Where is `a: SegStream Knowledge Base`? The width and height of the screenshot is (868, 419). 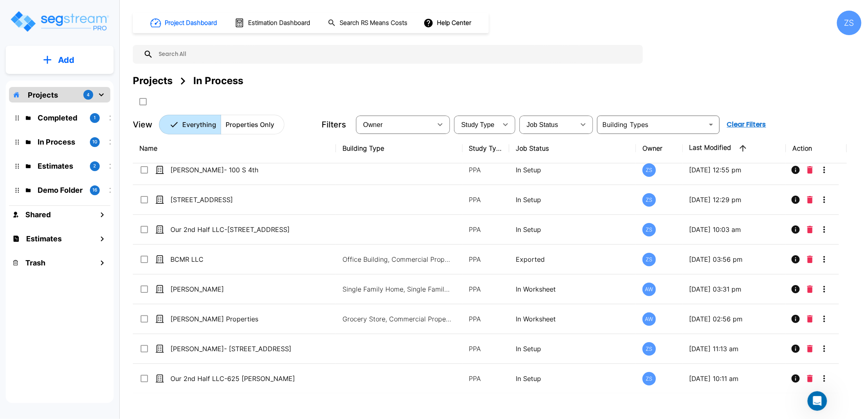 a: SegStream Knowledge Base is located at coordinates (82, 142).